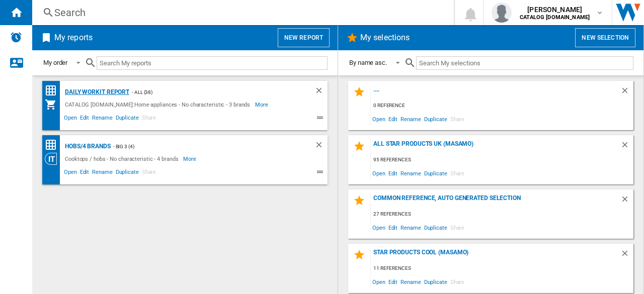 Image resolution: width=644 pixels, height=294 pixels. Describe the element at coordinates (368, 63) in the screenshot. I see `div: By name asc.` at that location.